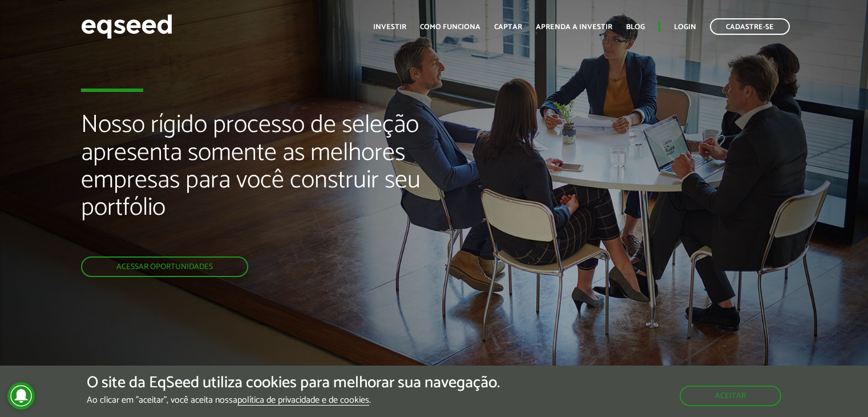 The height and width of the screenshot is (417, 868). What do you see at coordinates (574, 27) in the screenshot?
I see `a: Aprenda a investir` at bounding box center [574, 27].